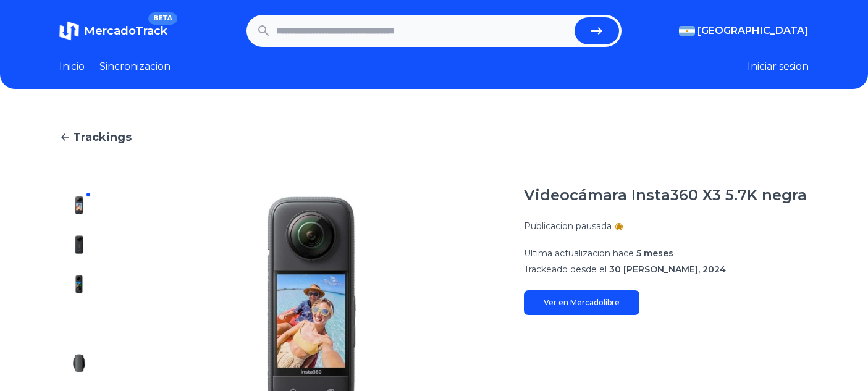  I want to click on img: Argentina, so click(687, 31).